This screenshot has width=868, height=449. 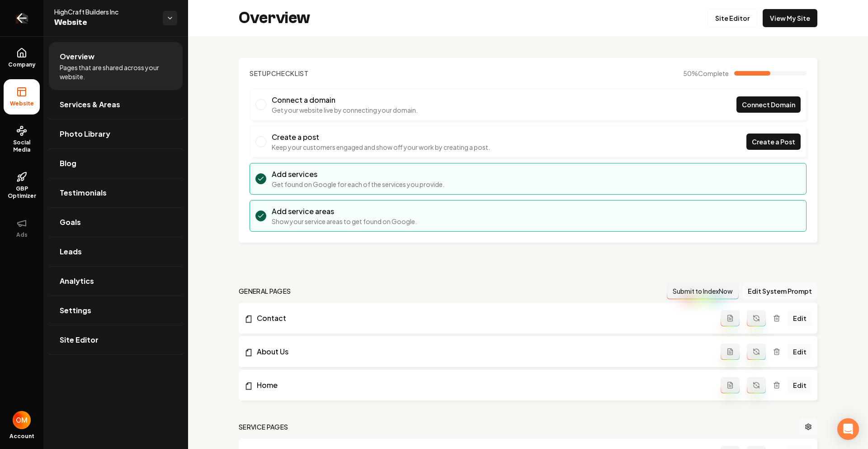 What do you see at coordinates (265, 290) in the screenshot?
I see `h2: general pages` at bounding box center [265, 290].